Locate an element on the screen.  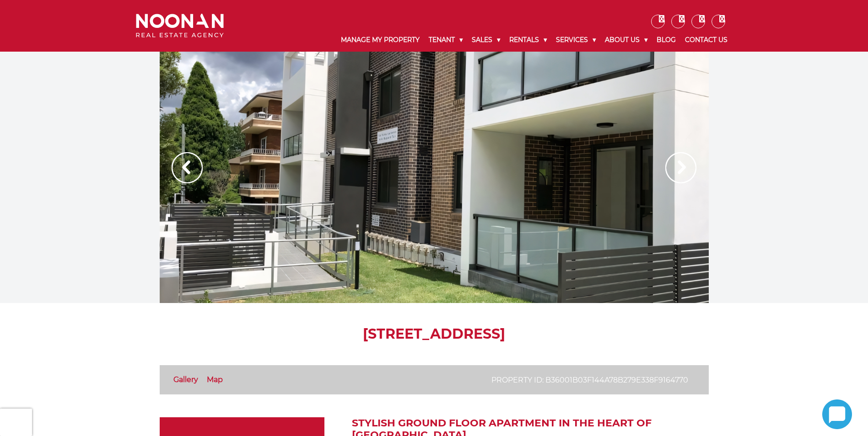
a: About Us is located at coordinates (626, 40).